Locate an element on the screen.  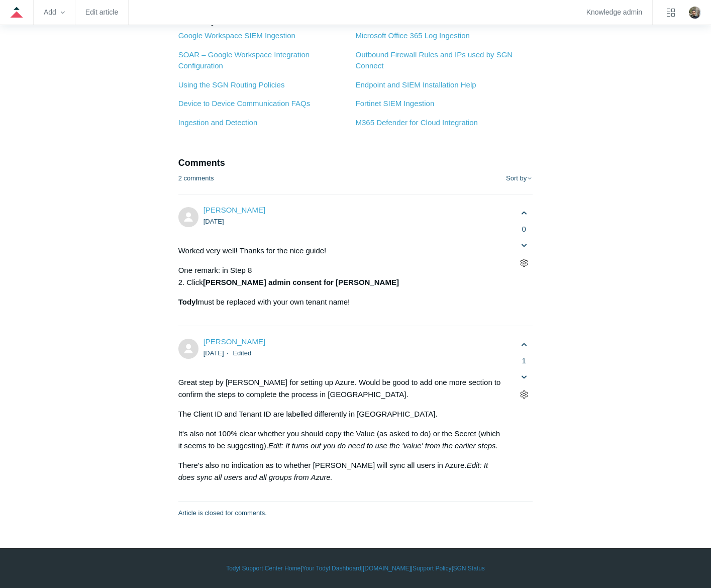
p: Worked very well! Thanks for the nice guide! is located at coordinates (342, 251).